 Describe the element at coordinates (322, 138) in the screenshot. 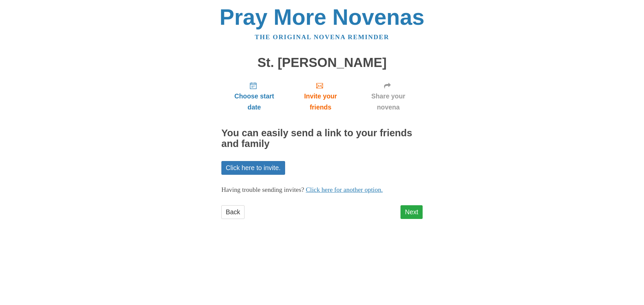

I see `h2: You can easily send a link to your friends and family` at that location.